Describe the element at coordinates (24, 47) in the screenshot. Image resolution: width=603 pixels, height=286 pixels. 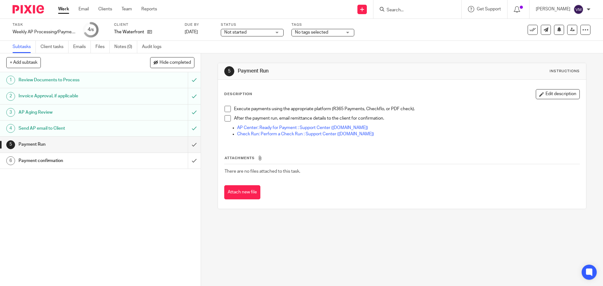
I see `a: Subtasks` at that location.